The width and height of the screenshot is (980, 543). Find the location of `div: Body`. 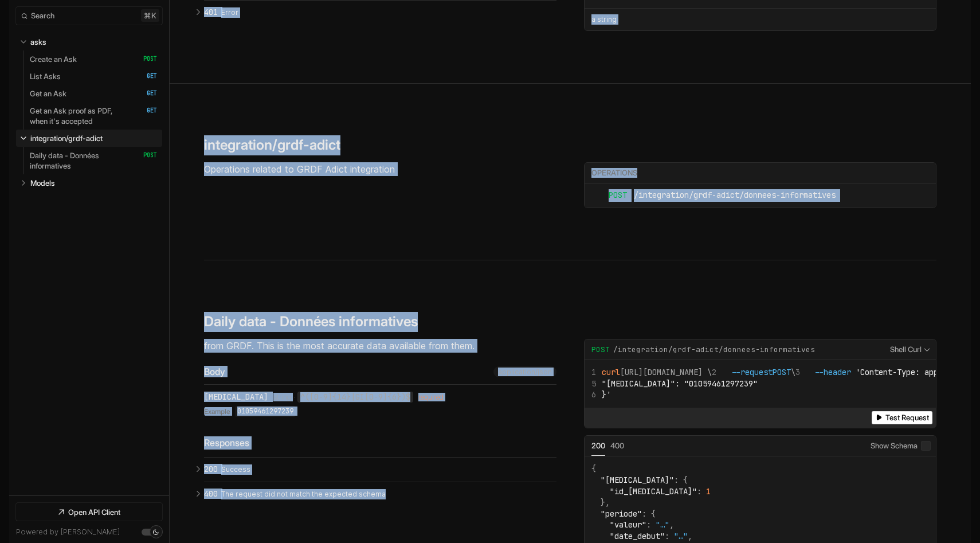

div: Body is located at coordinates (380, 376).